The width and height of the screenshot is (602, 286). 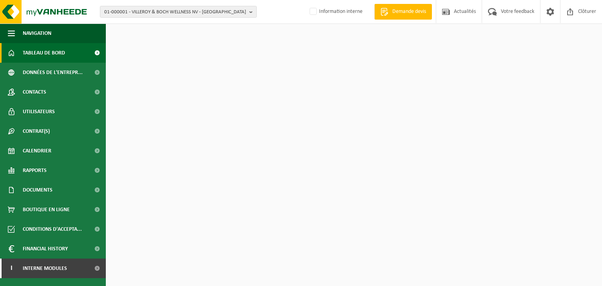 What do you see at coordinates (403, 12) in the screenshot?
I see `a: Demande devis` at bounding box center [403, 12].